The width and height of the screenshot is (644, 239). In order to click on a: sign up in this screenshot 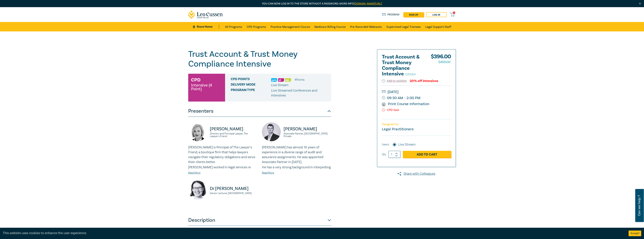, I will do `click(414, 15)`.